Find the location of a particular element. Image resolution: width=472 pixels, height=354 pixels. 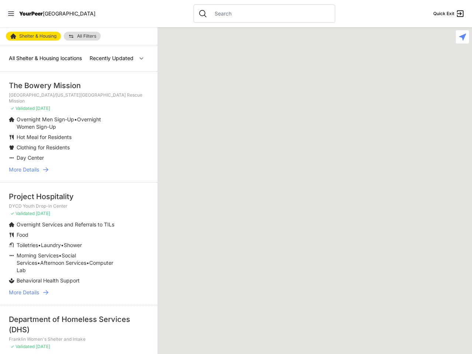

input: Search is located at coordinates (270, 14).